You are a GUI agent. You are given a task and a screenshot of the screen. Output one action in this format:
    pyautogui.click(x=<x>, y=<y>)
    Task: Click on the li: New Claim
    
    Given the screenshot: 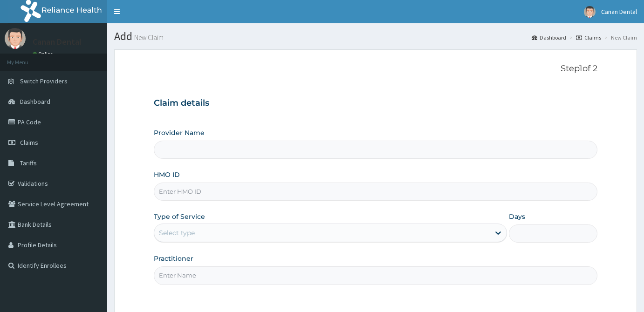 What is the action you would take?
    pyautogui.click(x=620, y=38)
    